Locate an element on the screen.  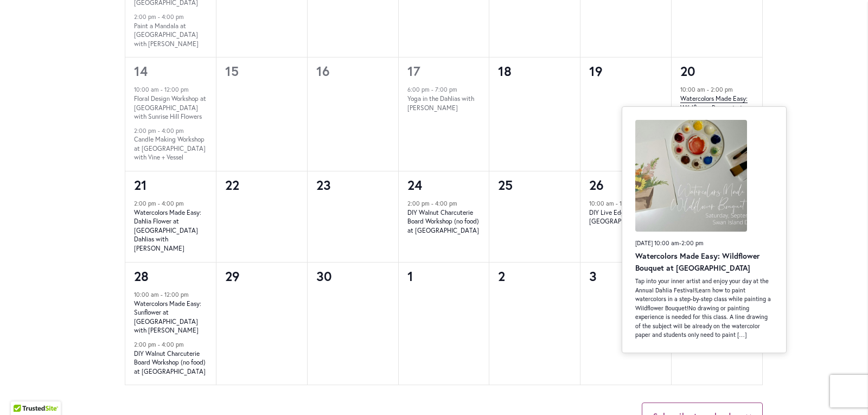
img: 25cdfb0fdae5fac2d41c26229c463054 is located at coordinates (691, 176).